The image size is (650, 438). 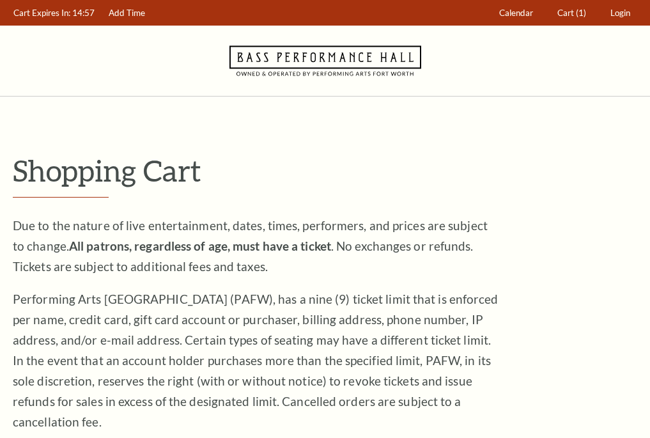 I want to click on span: Cart Expires In:, so click(x=42, y=13).